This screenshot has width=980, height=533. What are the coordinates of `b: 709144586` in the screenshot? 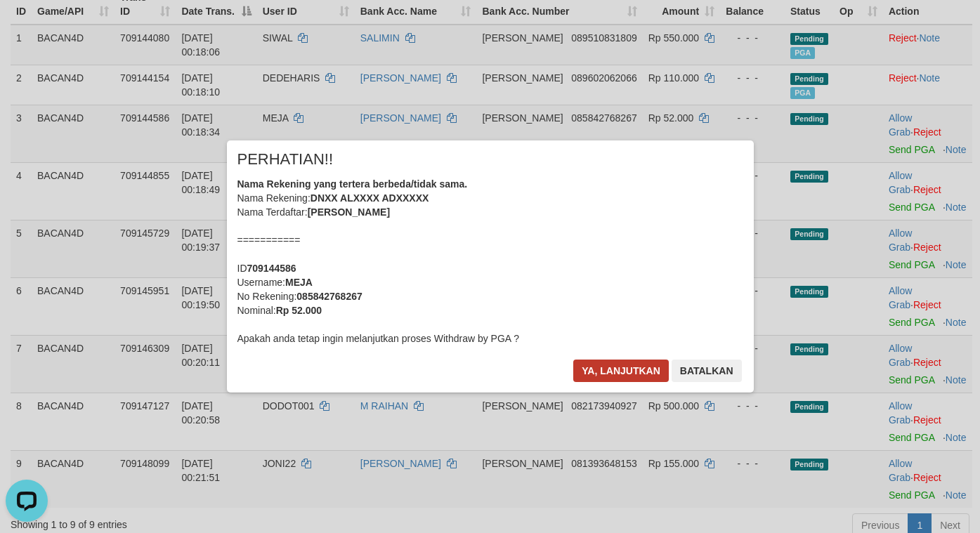 It's located at (272, 268).